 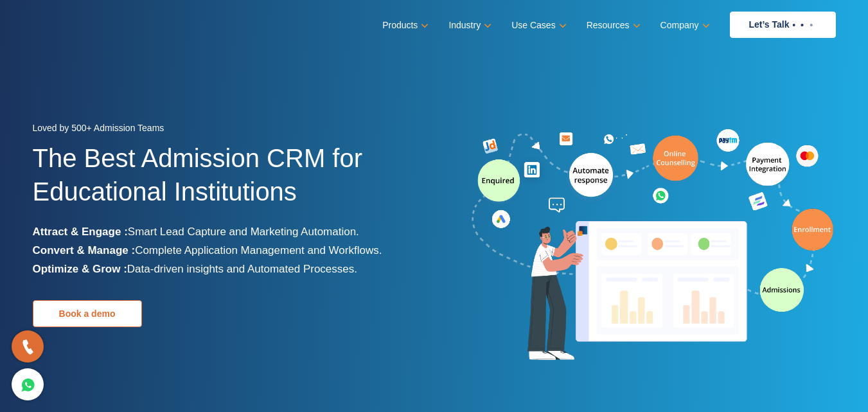 What do you see at coordinates (404, 25) in the screenshot?
I see `a: Products` at bounding box center [404, 25].